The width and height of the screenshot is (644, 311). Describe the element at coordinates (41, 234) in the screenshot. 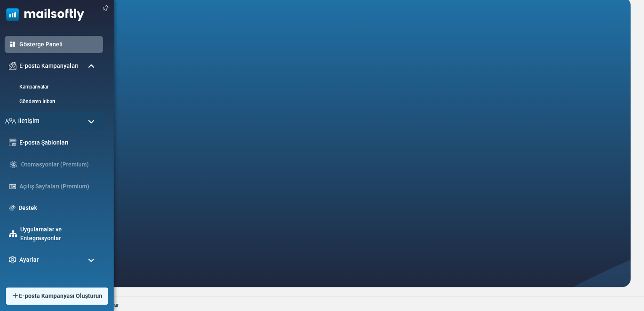

I see `font: Uygulamalar ve Entegrasyonlar` at that location.